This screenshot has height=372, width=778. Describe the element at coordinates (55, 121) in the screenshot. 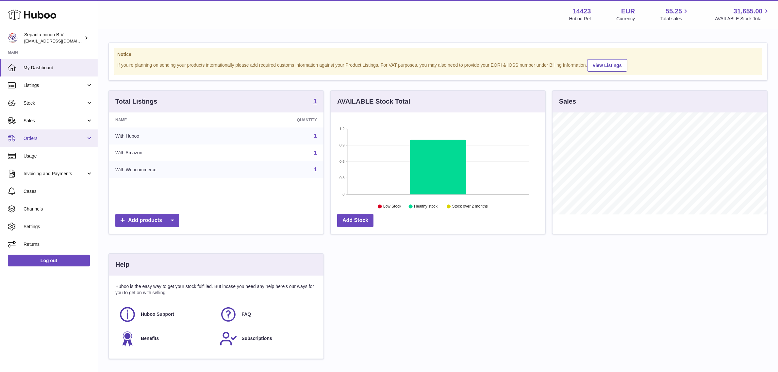

I see `span: Sales` at that location.